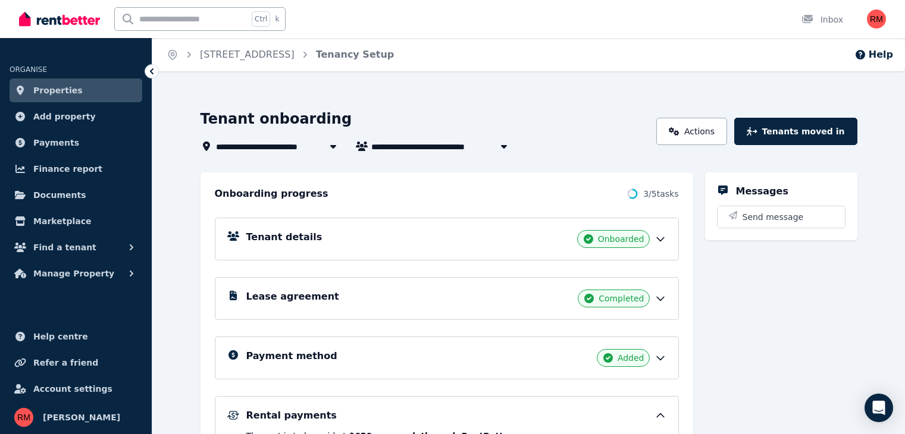 This screenshot has height=434, width=905. What do you see at coordinates (293, 297) in the screenshot?
I see `h5: Lease agreement` at bounding box center [293, 297].